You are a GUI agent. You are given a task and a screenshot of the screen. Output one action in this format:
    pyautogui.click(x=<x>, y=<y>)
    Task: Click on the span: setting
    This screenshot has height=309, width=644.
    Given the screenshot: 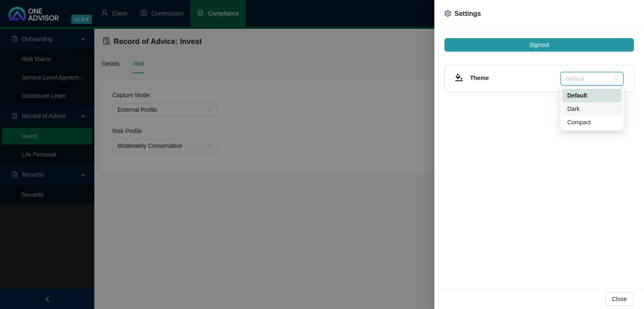 What is the action you would take?
    pyautogui.click(x=448, y=13)
    